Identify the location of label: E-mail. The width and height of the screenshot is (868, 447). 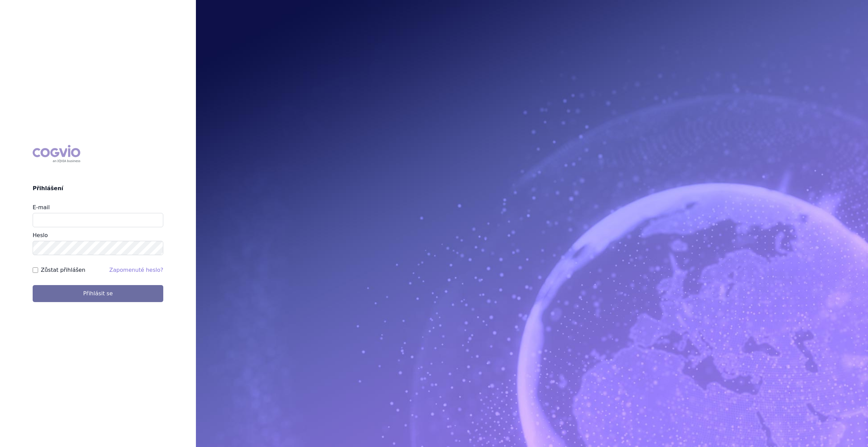
(41, 207).